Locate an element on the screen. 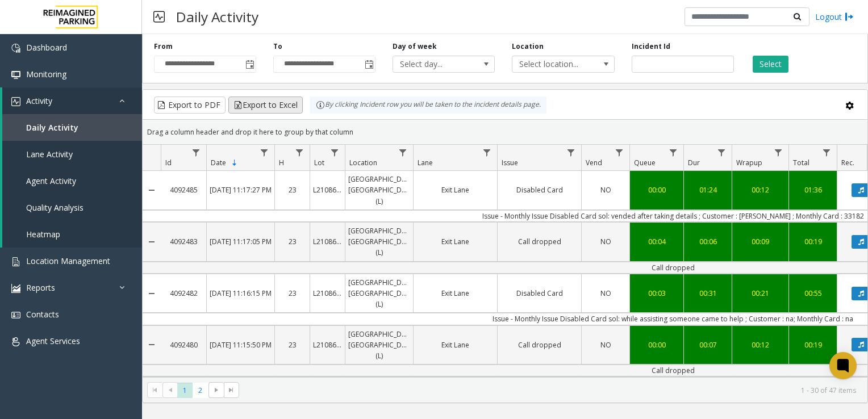  div: Data table is located at coordinates (505, 260).